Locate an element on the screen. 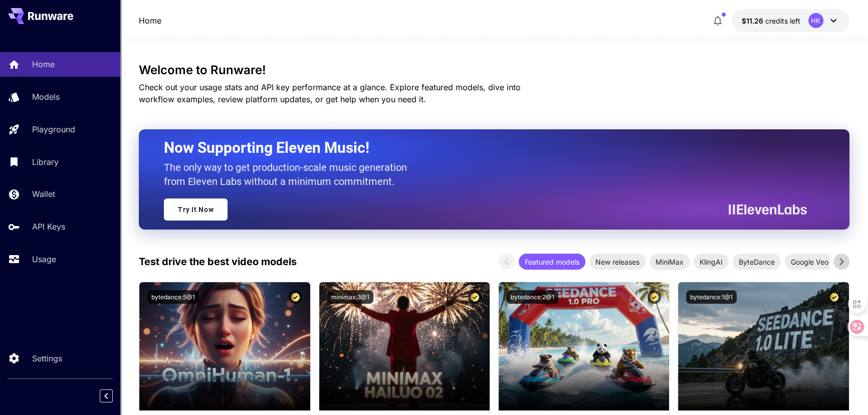 The height and width of the screenshot is (415, 868). h3: Welcome to Runware! is located at coordinates (493, 70).